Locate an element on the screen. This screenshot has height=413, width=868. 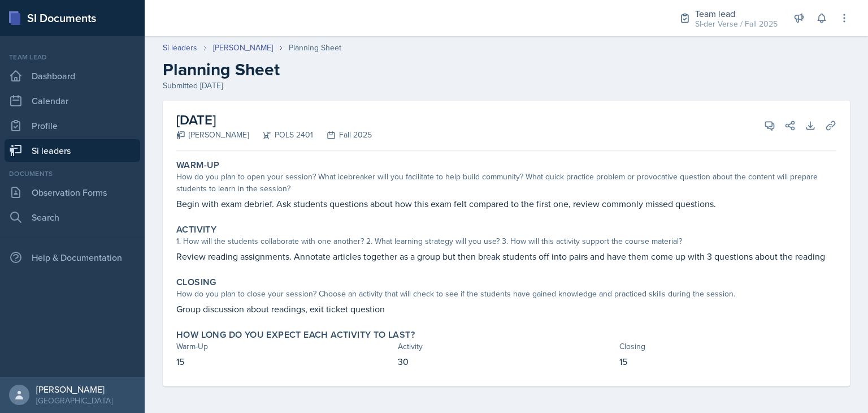
a: Profile is located at coordinates (73, 125).